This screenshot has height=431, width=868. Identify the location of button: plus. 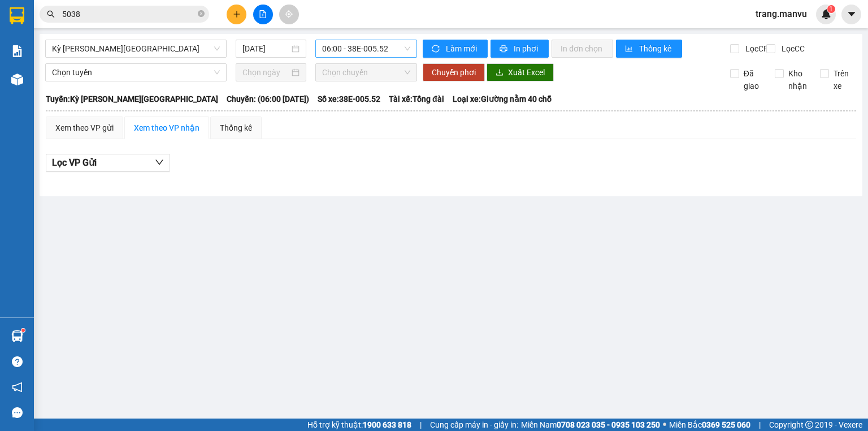
(237, 14).